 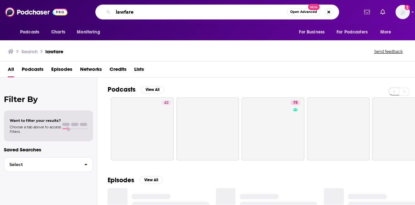 What do you see at coordinates (118, 70) in the screenshot?
I see `a: Credits` at bounding box center [118, 70].